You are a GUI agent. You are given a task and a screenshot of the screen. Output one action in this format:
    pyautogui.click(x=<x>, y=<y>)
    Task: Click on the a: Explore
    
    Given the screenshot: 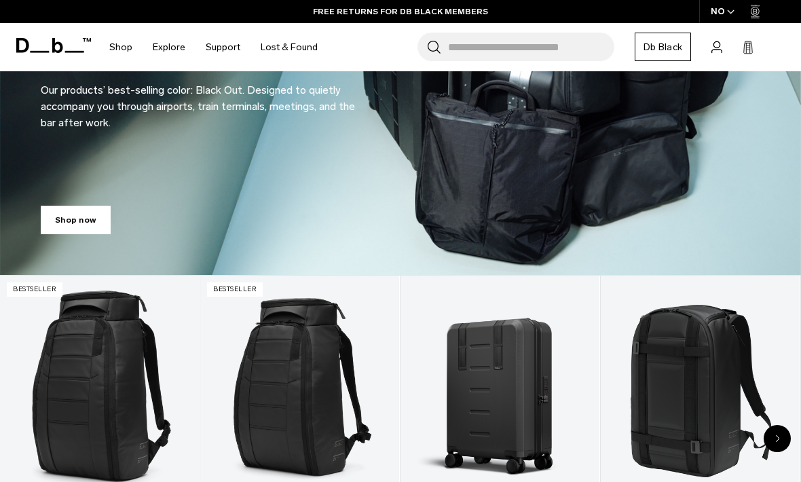 What is the action you would take?
    pyautogui.click(x=169, y=47)
    